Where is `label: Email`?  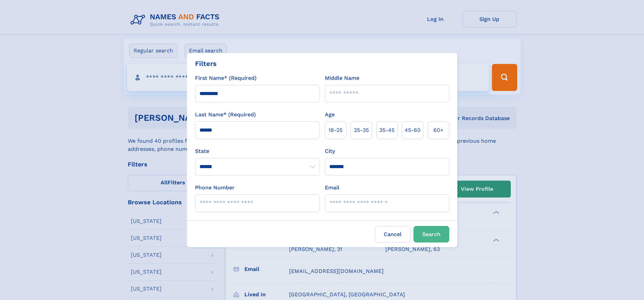
label: Email is located at coordinates (332, 188).